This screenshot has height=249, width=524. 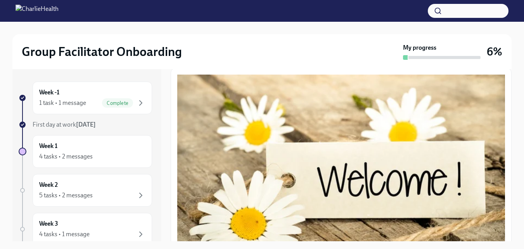 I want to click on h3: 6%, so click(x=494, y=52).